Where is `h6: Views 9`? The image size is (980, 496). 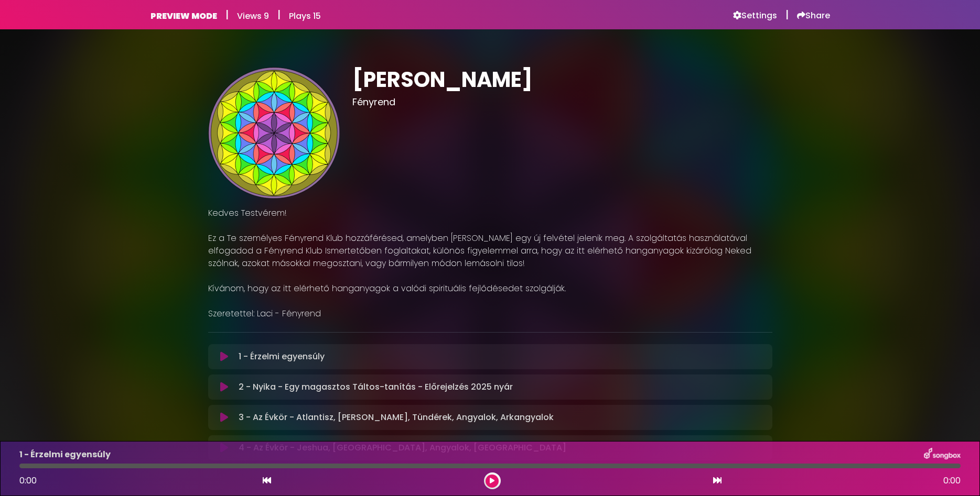 h6: Views 9 is located at coordinates (252, 16).